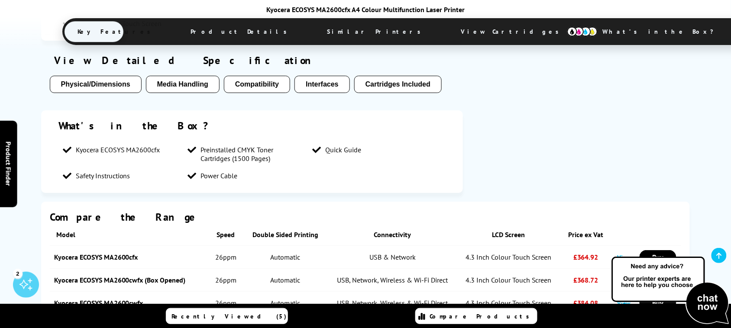 The width and height of the screenshot is (731, 328). I want to click on a: Buy, so click(658, 257).